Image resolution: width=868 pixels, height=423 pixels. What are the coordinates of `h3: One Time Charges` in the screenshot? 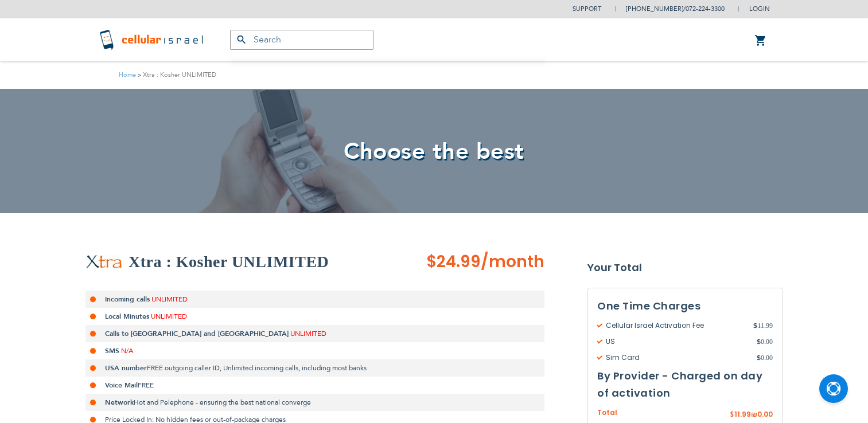 It's located at (685, 306).